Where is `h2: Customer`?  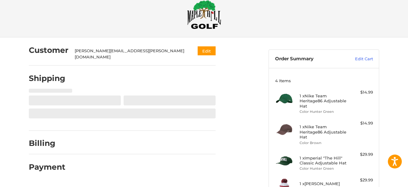
h2: Customer is located at coordinates (49, 50).